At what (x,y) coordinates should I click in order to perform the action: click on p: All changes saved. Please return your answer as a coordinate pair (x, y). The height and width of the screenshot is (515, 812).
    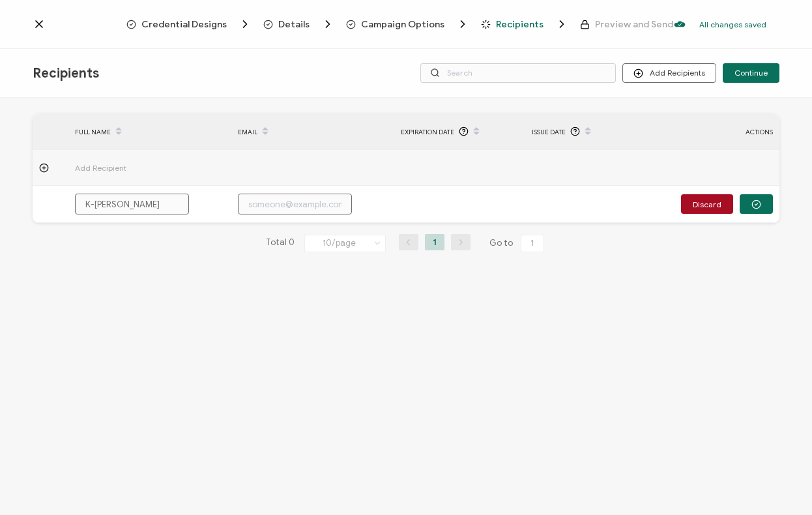
    Looking at the image, I should click on (732, 24).